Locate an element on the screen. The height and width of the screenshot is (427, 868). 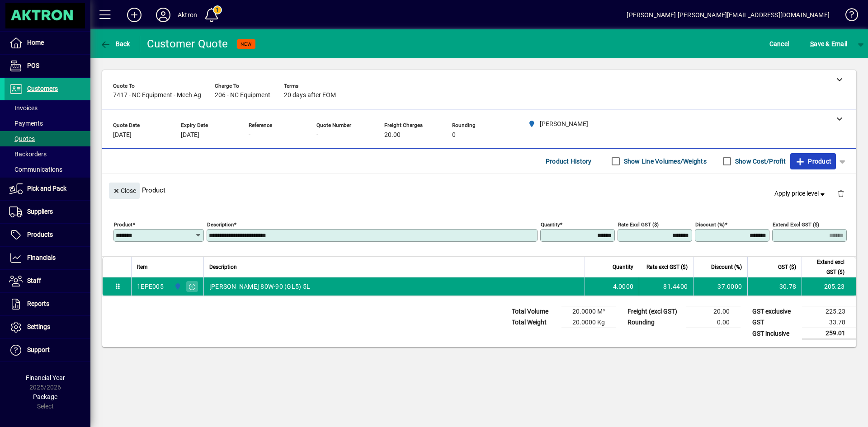
div: 81.4400 is located at coordinates (666, 286).